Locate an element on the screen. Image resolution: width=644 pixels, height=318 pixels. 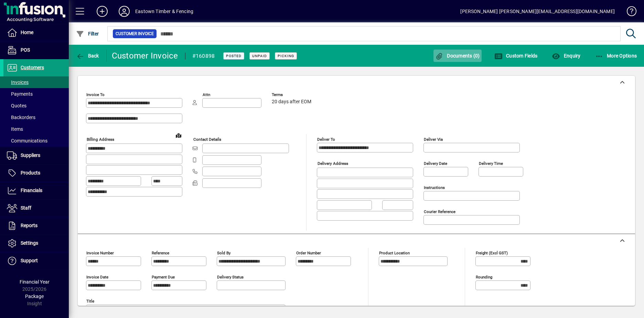
mat-label: Invoice To is located at coordinates (95, 94).